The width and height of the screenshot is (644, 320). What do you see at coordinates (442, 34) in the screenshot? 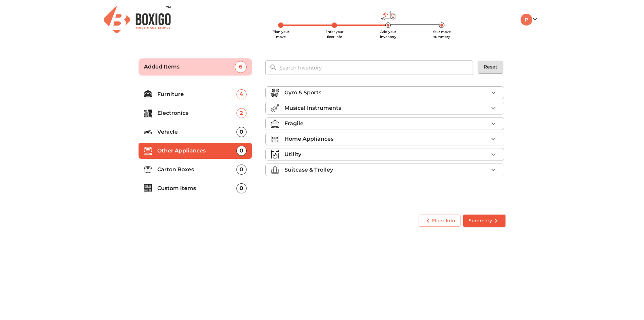
I see `span: Your move summary` at bounding box center [442, 34].